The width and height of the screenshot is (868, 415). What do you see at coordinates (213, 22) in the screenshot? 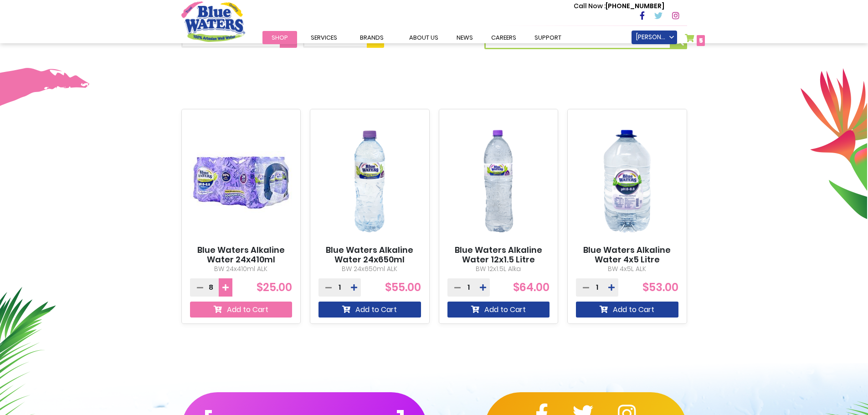
I see `a: store logo` at bounding box center [213, 22].